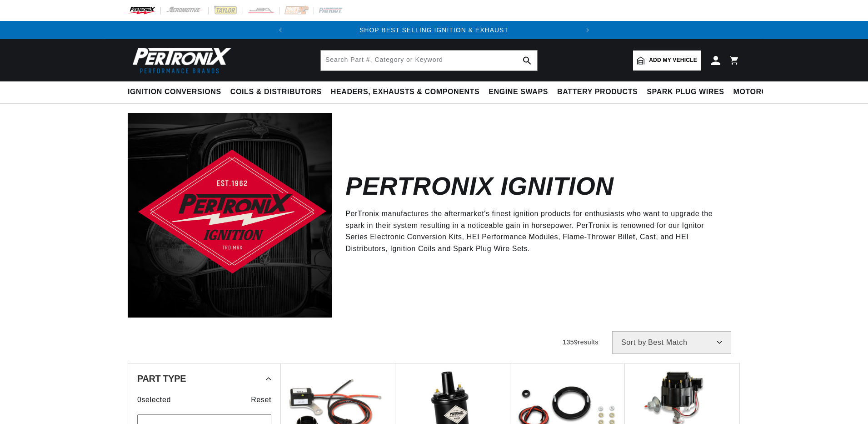 This screenshot has width=868, height=424. I want to click on slideshow-component: Translation missing: en.sections.announcements.announcement_bar, so click(434, 30).